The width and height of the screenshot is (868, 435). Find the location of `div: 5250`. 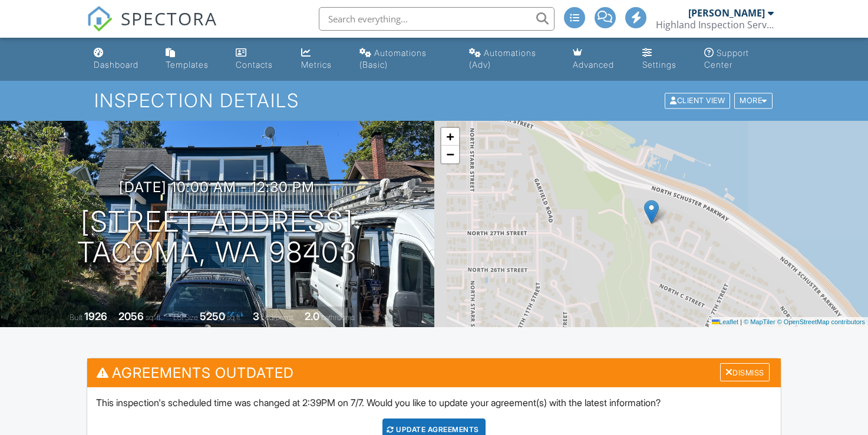

div: 5250 is located at coordinates (212, 316).